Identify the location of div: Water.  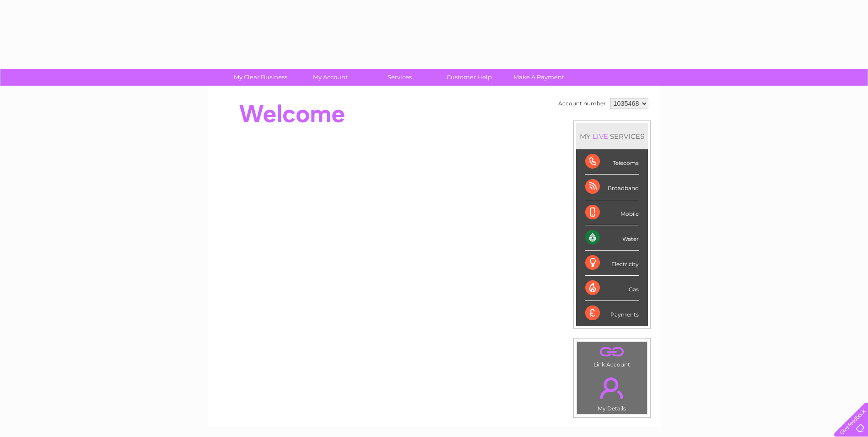
(612, 238).